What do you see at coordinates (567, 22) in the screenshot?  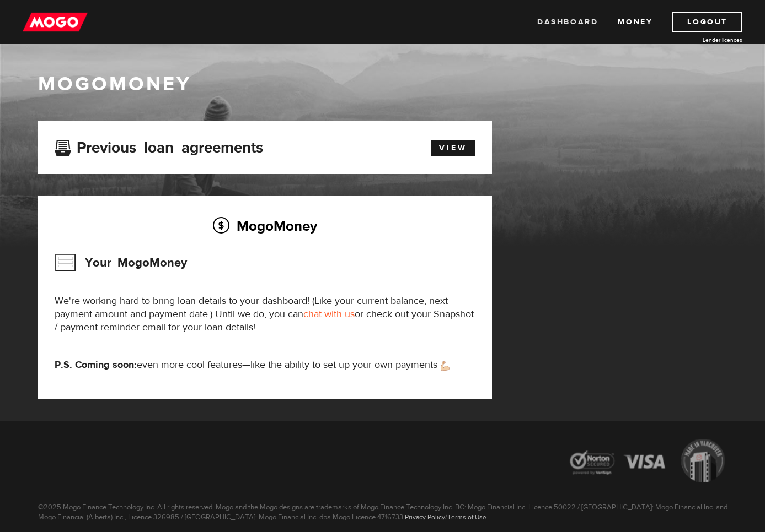 I see `a: Dashboard` at bounding box center [567, 22].